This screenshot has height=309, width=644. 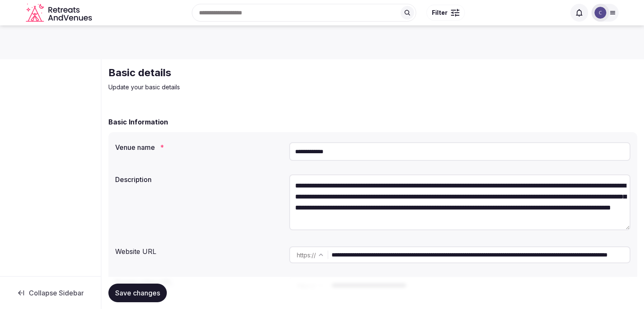 What do you see at coordinates (251, 73) in the screenshot?
I see `h2: Basic details` at bounding box center [251, 73].